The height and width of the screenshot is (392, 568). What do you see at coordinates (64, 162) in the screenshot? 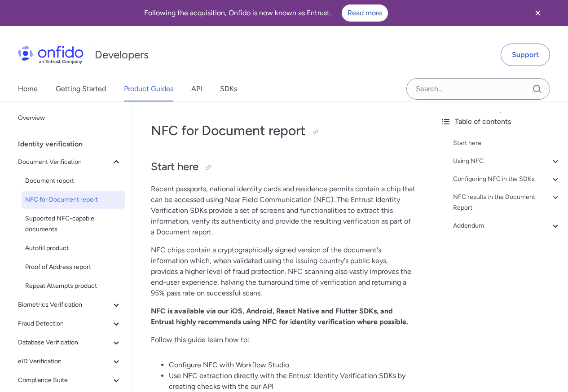
I see `span: Document Verification` at bounding box center [64, 162].